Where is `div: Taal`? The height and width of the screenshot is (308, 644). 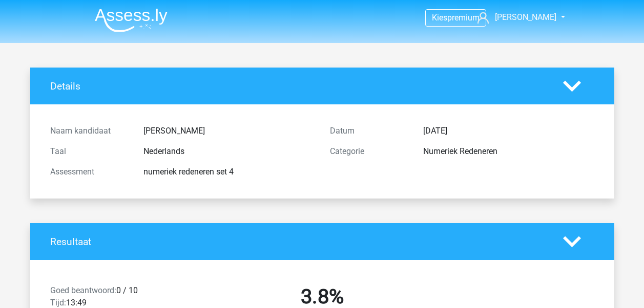
div: Taal is located at coordinates (89, 151).